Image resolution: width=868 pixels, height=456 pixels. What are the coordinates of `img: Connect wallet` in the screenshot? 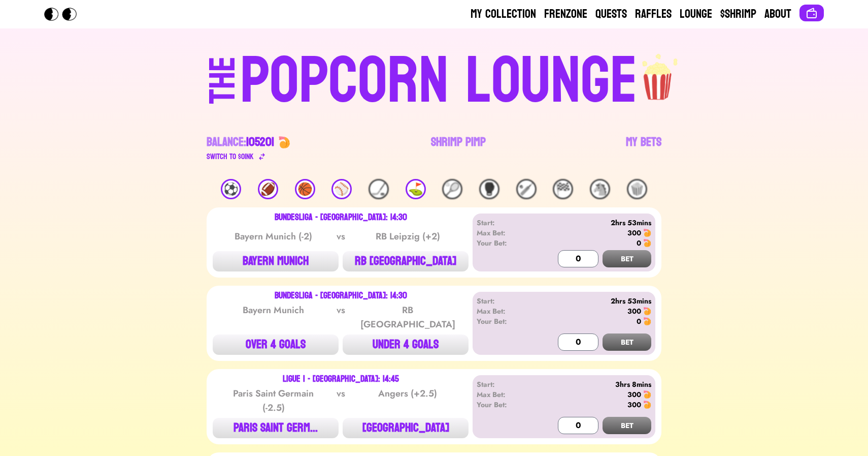 It's located at (812, 13).